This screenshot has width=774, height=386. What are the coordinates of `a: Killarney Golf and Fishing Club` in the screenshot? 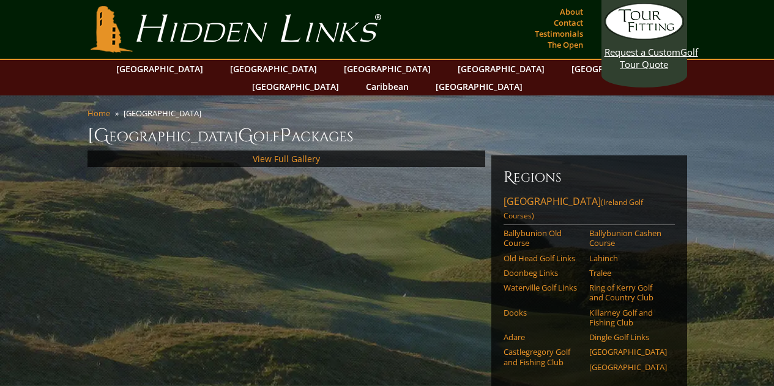 It's located at (628, 317).